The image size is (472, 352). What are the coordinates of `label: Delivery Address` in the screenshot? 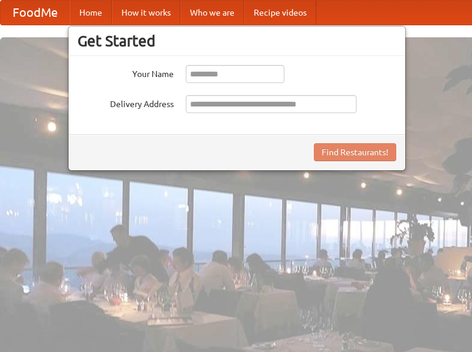 It's located at (126, 102).